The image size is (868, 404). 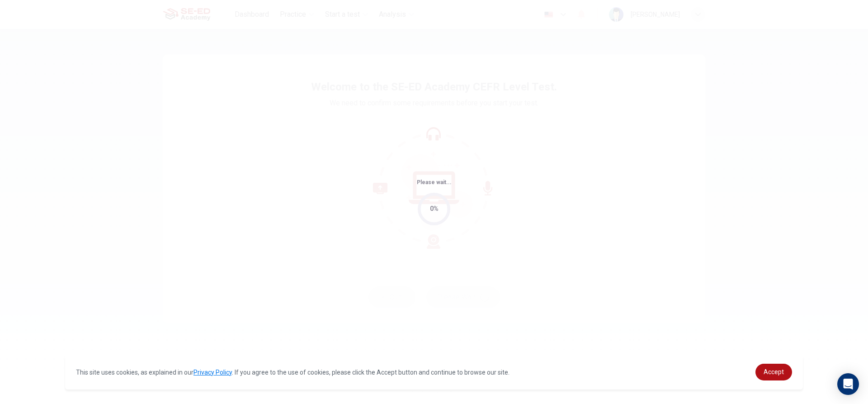 I want to click on span: This site uses cookies, as explained in our . If you agree to the use of cookies, please click th..., so click(x=292, y=372).